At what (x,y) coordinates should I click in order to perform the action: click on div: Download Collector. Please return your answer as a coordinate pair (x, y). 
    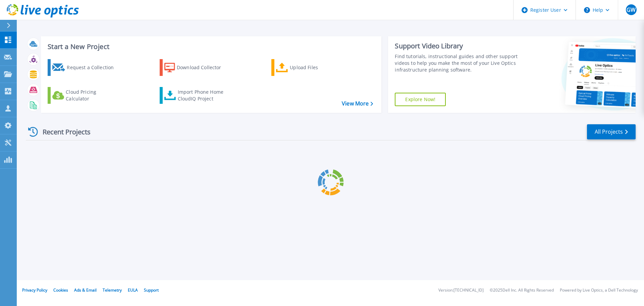
    Looking at the image, I should click on (204, 68).